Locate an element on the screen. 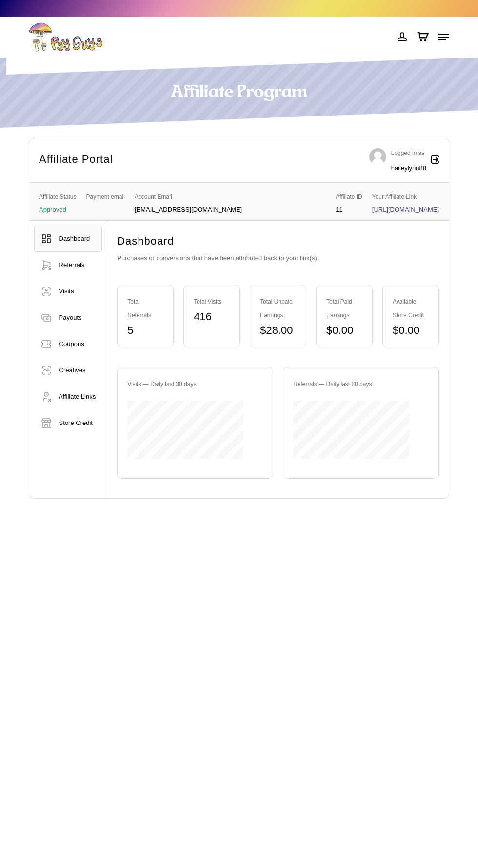 The height and width of the screenshot is (868, 478). span: Account Email is located at coordinates (188, 197).